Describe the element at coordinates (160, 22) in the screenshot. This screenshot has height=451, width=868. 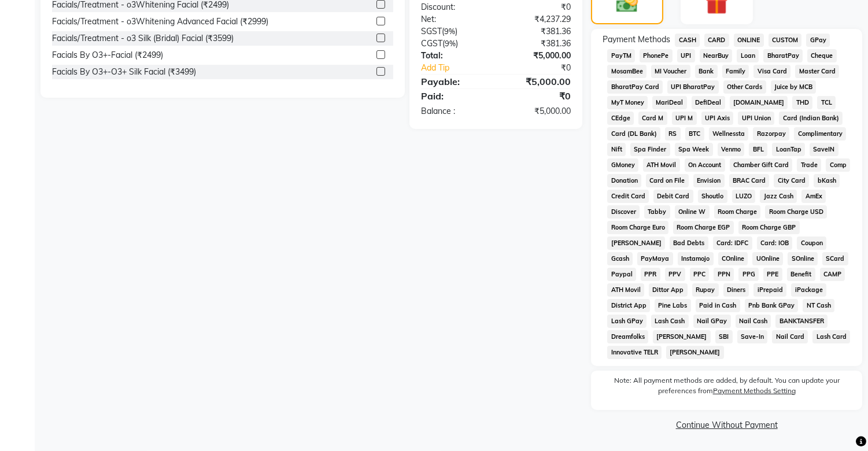
I see `div: Facials/Treatment - o3Whitening Advanced Facial (₹2999)` at that location.